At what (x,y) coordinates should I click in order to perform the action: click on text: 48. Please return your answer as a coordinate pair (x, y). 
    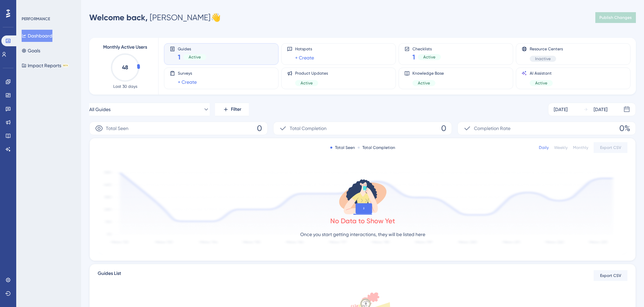
    Looking at the image, I should click on (125, 67).